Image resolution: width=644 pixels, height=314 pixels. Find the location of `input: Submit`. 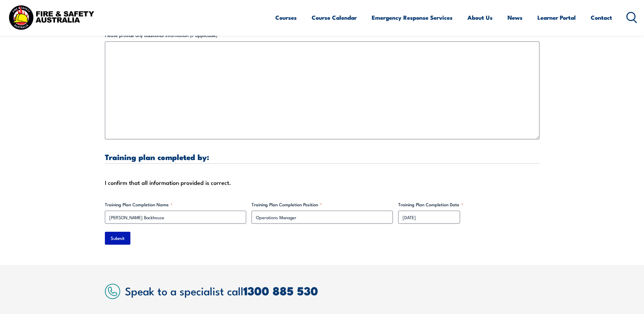

input: Submit is located at coordinates (117, 238).